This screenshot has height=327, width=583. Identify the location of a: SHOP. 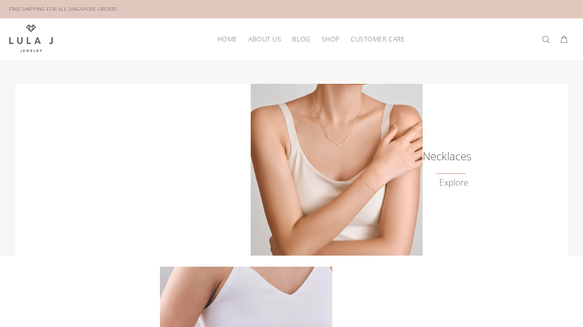
(331, 39).